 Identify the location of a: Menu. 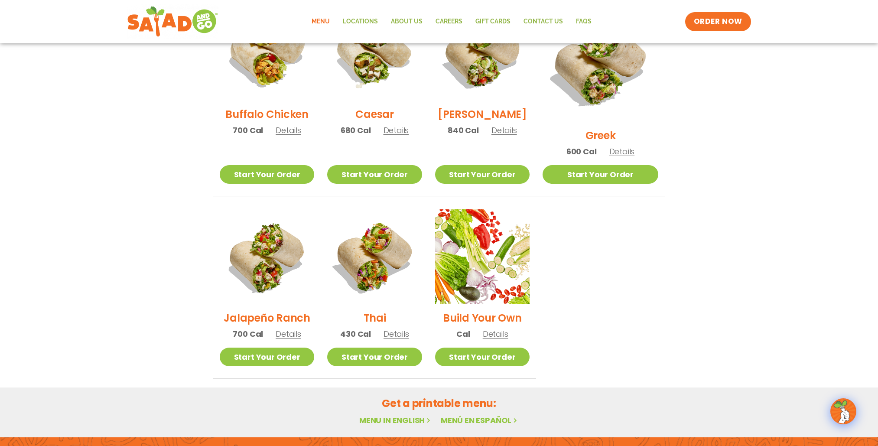
(321, 22).